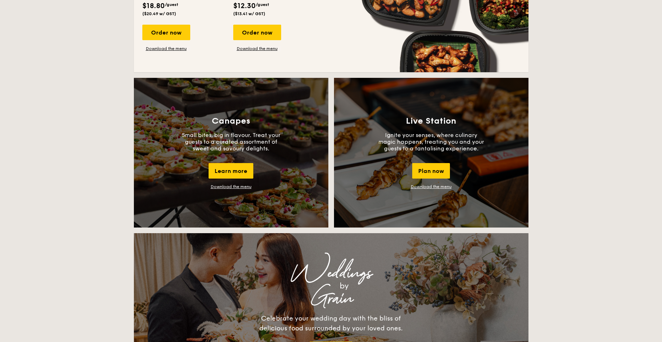 The width and height of the screenshot is (662, 342). I want to click on div: Grain, so click(331, 299).